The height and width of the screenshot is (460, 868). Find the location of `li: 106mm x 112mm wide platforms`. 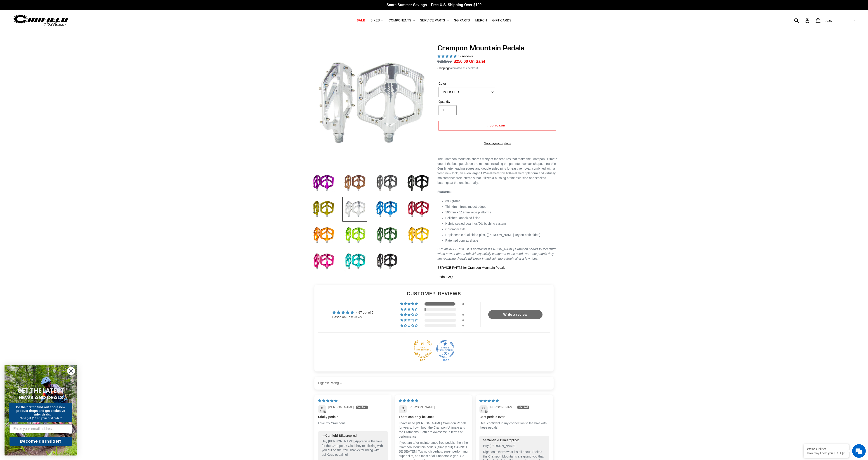

li: 106mm x 112mm wide platforms is located at coordinates (501, 212).